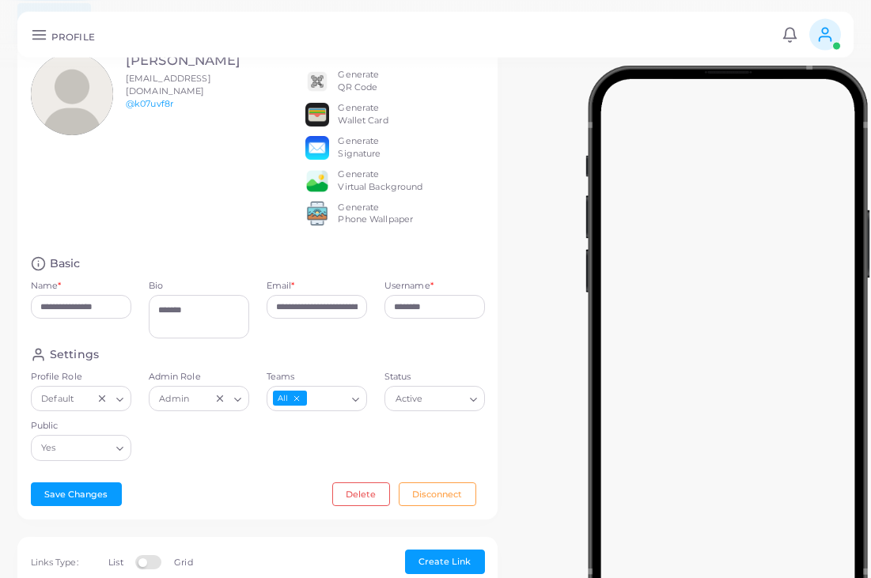 The width and height of the screenshot is (871, 578). Describe the element at coordinates (316, 376) in the screenshot. I see `label: Teams` at that location.